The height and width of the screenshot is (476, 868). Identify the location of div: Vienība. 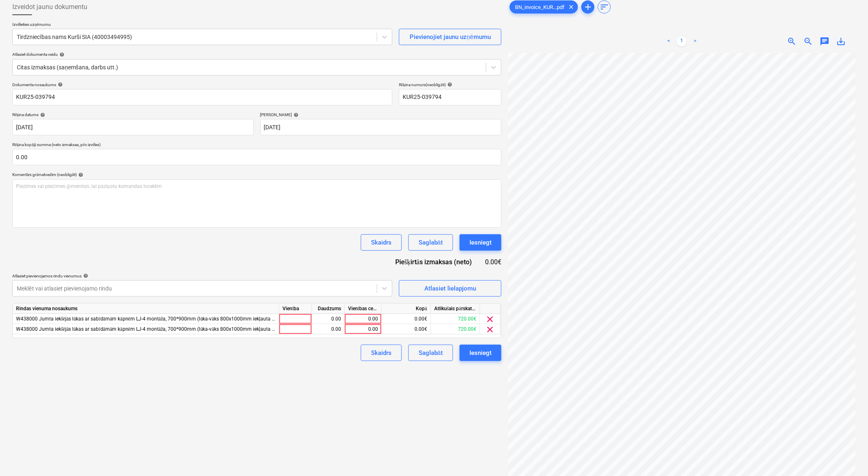
(296, 308).